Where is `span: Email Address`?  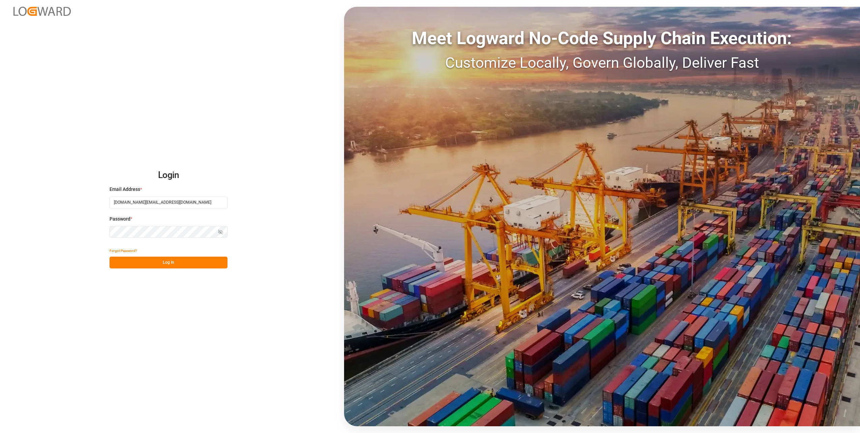
span: Email Address is located at coordinates (125, 189).